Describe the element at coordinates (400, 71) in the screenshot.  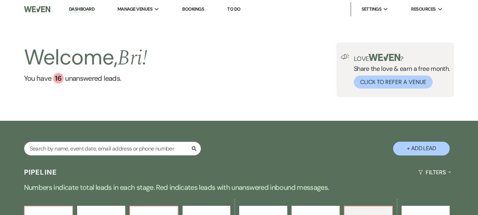
I see `div: Share the love & earn a free month.` at that location.